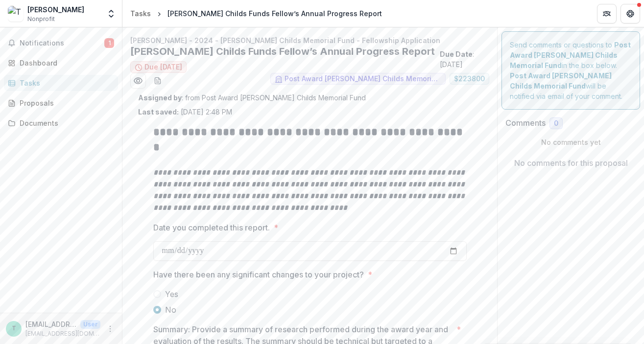 The height and width of the screenshot is (344, 644). What do you see at coordinates (111, 14) in the screenshot?
I see `button: Open entity switcher` at bounding box center [111, 14].